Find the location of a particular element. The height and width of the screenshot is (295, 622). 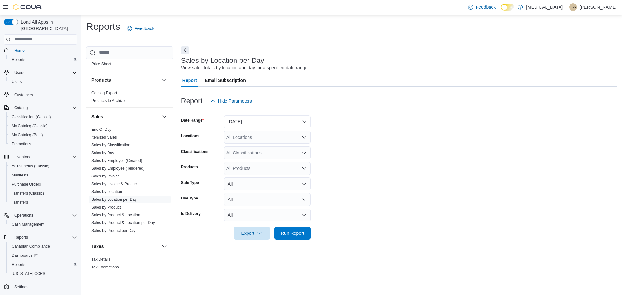

a: Home is located at coordinates (19, 51).